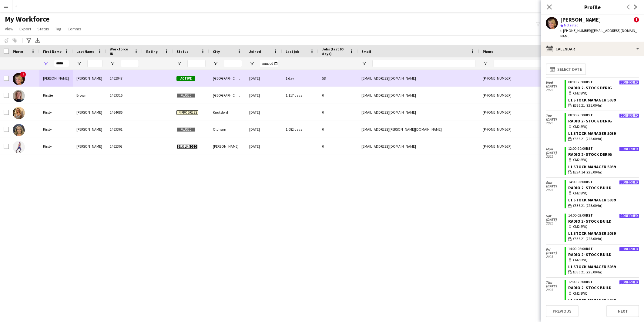 The image size is (644, 322). What do you see at coordinates (121, 51) in the screenshot?
I see `span: Workforce ID` at bounding box center [121, 51].